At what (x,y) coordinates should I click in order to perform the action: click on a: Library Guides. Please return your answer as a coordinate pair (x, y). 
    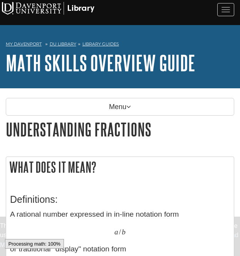
    Looking at the image, I should click on (101, 44).